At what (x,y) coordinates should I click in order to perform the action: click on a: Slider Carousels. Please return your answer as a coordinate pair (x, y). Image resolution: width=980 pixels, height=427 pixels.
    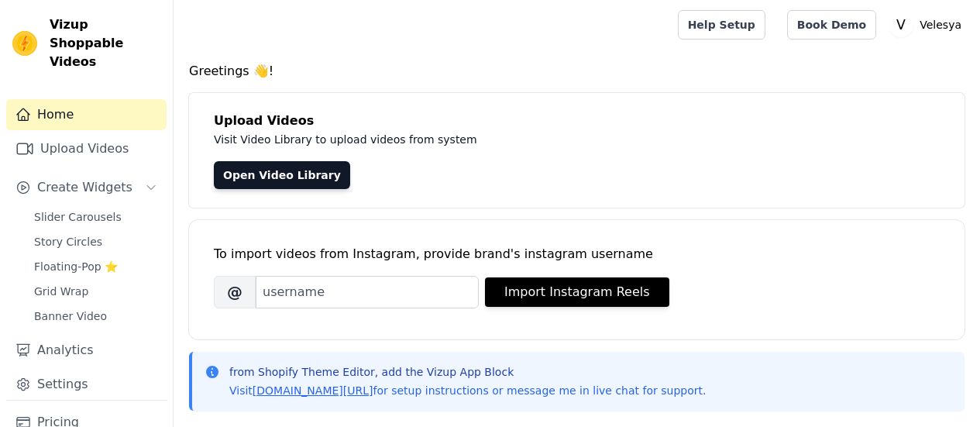
    Looking at the image, I should click on (96, 217).